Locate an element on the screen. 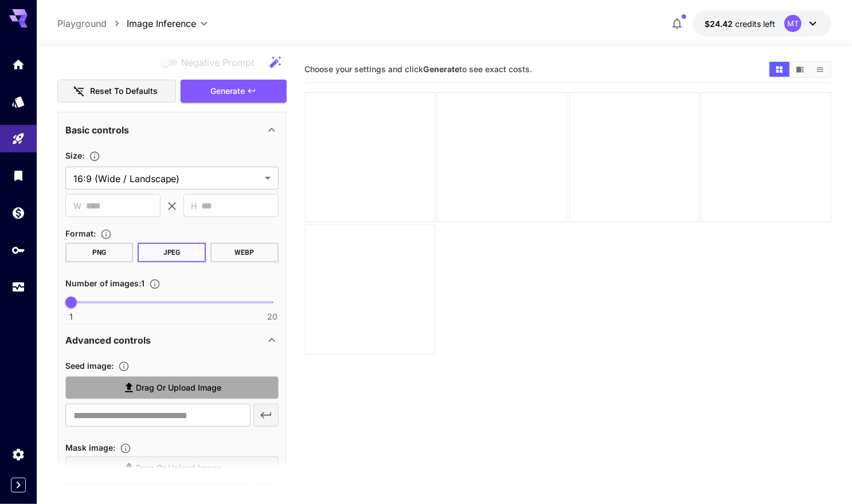  p: Advanced controls is located at coordinates (108, 340).